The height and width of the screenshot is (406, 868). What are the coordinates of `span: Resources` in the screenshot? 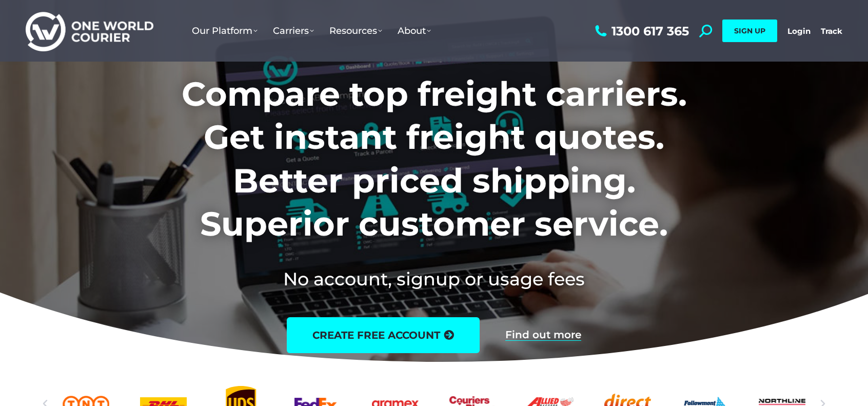 It's located at (356, 31).